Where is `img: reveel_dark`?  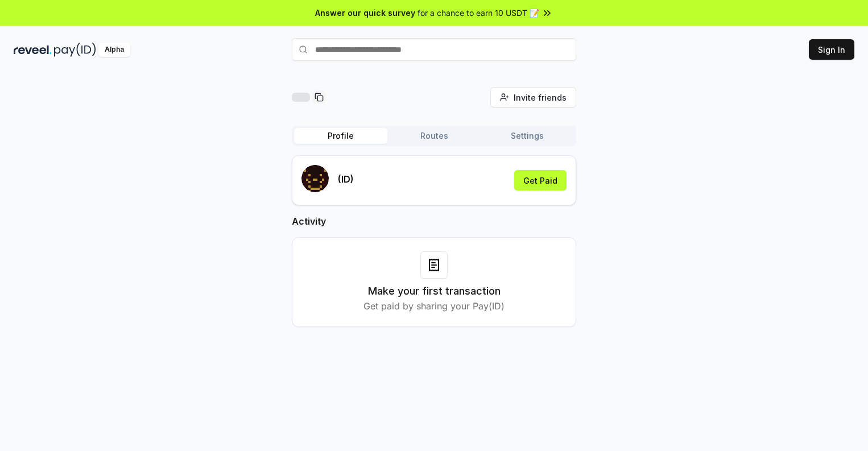
img: reveel_dark is located at coordinates (32, 49).